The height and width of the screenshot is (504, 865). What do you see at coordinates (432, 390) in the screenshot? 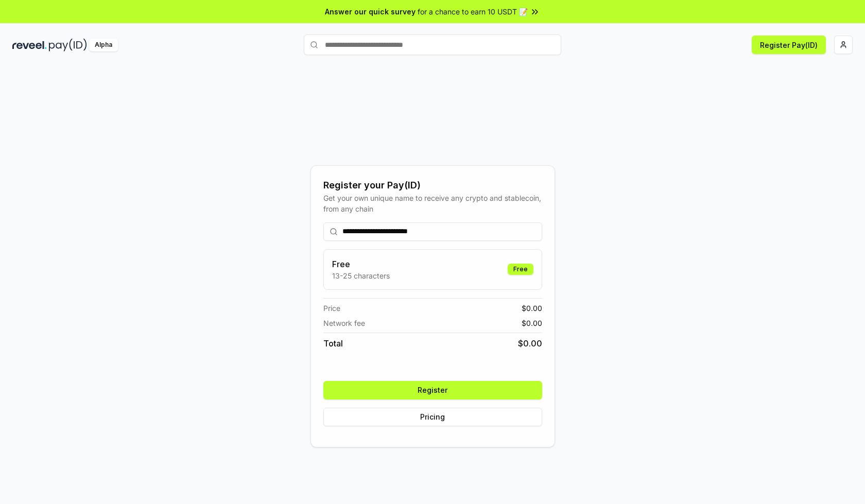
I see `button: Register` at bounding box center [432, 390].